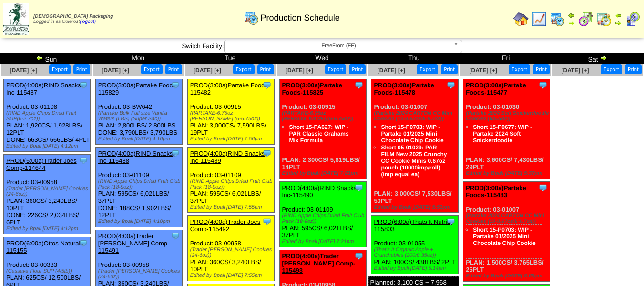  Describe the element at coordinates (41, 164) in the screenshot. I see `a: PROD(5:00a)Trader Joes Comp-114644` at that location.